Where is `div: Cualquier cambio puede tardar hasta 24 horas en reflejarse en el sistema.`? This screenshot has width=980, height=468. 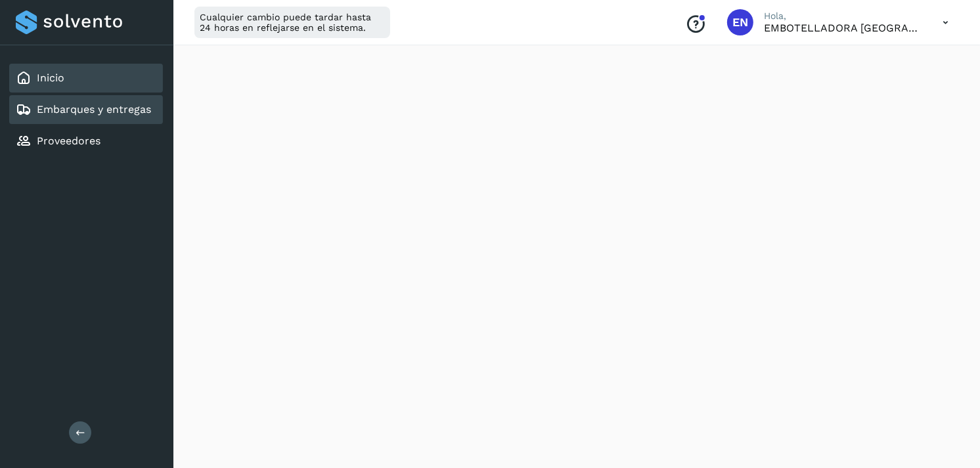
div: Cualquier cambio puede tardar hasta 24 horas en reflejarse en el sistema. is located at coordinates (292, 22).